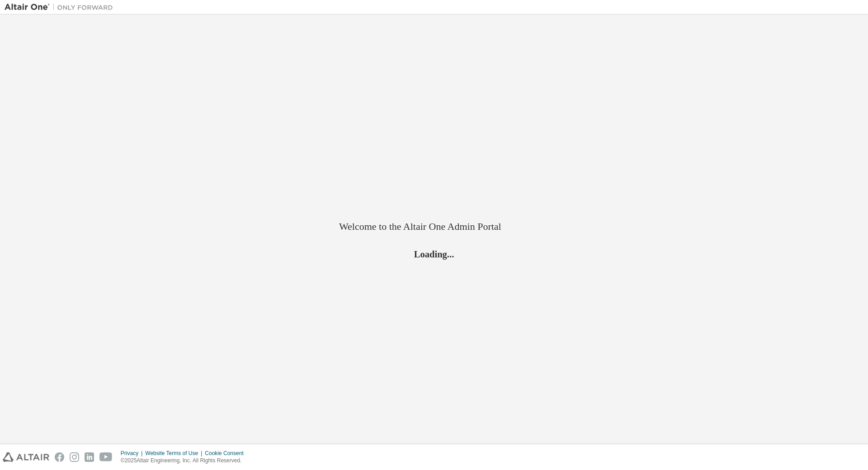  Describe the element at coordinates (26, 457) in the screenshot. I see `img: altair_logo.svg` at that location.